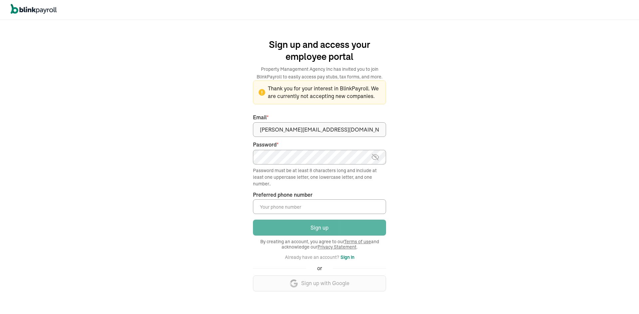 This screenshot has height=314, width=639. What do you see at coordinates (319, 51) in the screenshot?
I see `h1: Sign up and access your employee portal` at bounding box center [319, 51].